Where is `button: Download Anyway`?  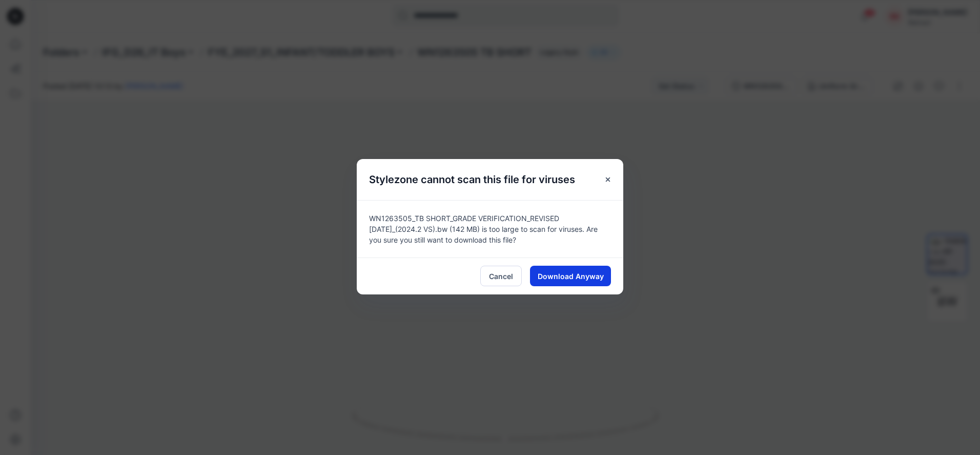 button: Download Anyway is located at coordinates (571, 276).